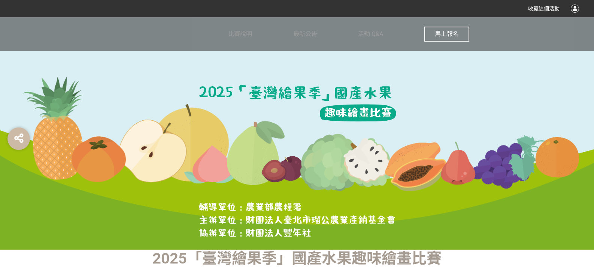  I want to click on span: 最新公告, so click(305, 34).